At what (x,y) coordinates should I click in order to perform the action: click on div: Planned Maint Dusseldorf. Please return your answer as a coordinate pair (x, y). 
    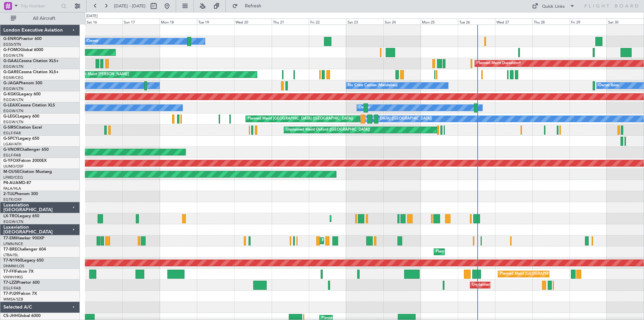
    Looking at the image, I should click on (498, 64).